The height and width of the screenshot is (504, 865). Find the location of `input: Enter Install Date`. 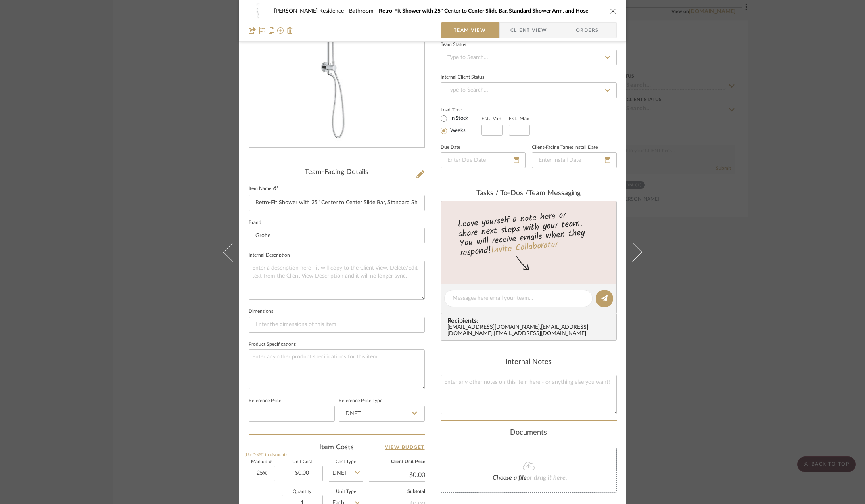

input: Enter Install Date is located at coordinates (575, 160).